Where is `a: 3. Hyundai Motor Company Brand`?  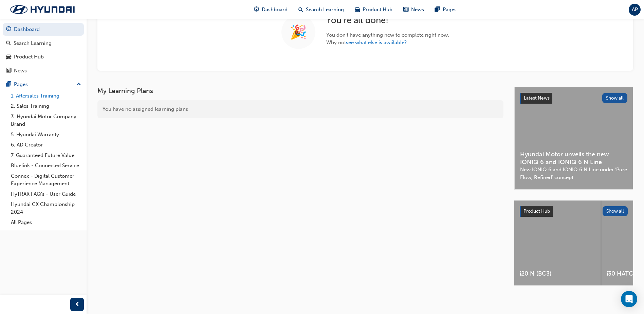
a: 3. Hyundai Motor Company Brand is located at coordinates (46, 120).